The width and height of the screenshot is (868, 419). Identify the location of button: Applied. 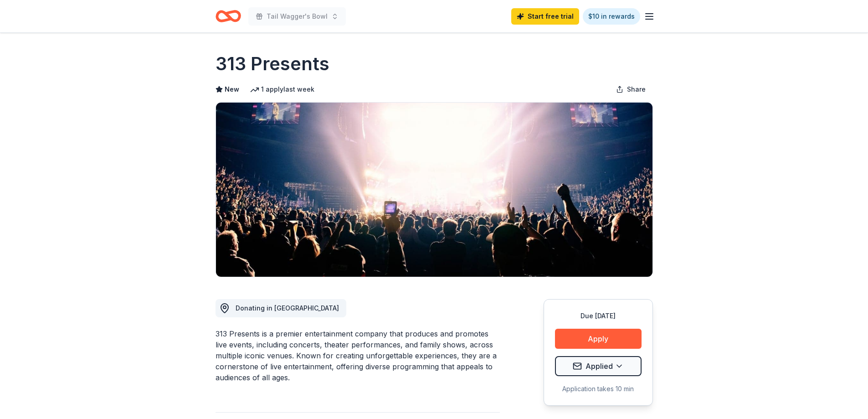
(599, 366).